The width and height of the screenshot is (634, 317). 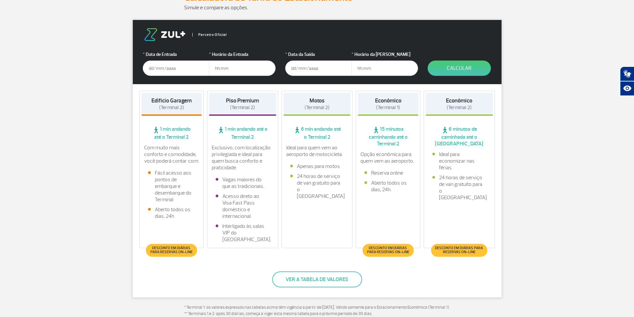 I want to click on p: Ideal para quem vem ao aeroporto de motocicleta., so click(x=317, y=151).